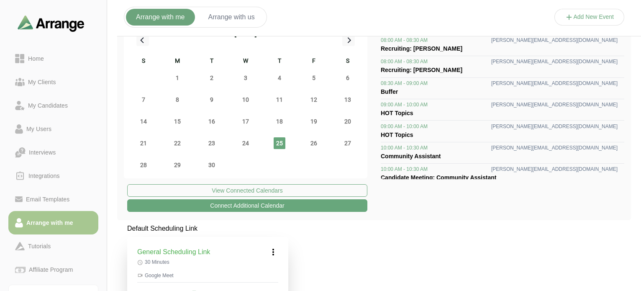  Describe the element at coordinates (51, 23) in the screenshot. I see `img: arrangeai-name-small-logo.4d2b8aee.svg` at that location.